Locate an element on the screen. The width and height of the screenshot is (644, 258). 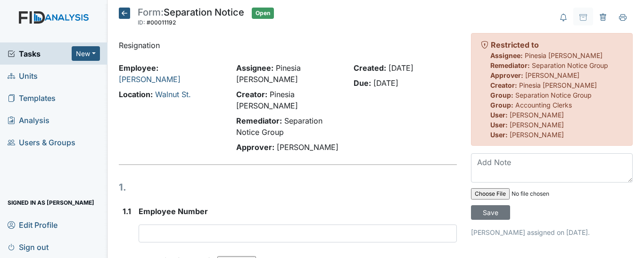
span: Open is located at coordinates (262, 13).